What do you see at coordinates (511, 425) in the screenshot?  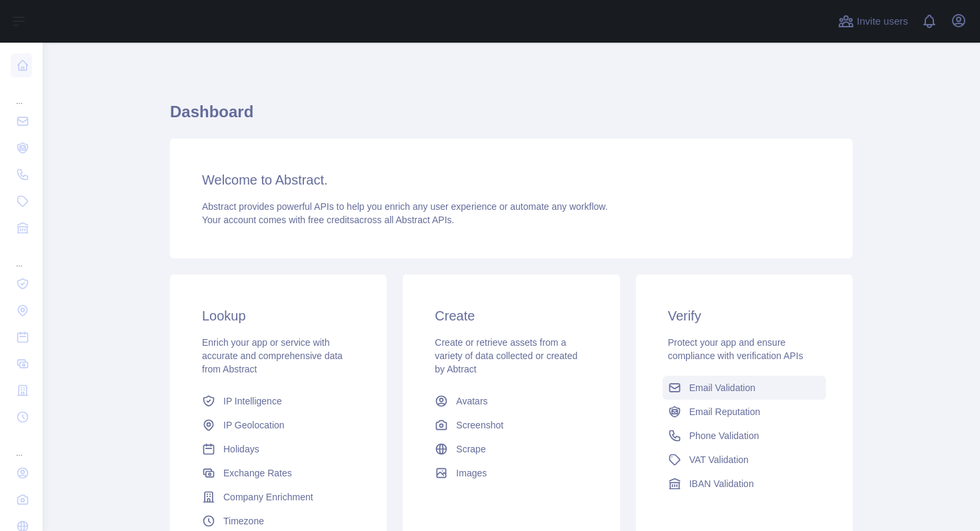 I see `a: Screenshot` at bounding box center [511, 425].